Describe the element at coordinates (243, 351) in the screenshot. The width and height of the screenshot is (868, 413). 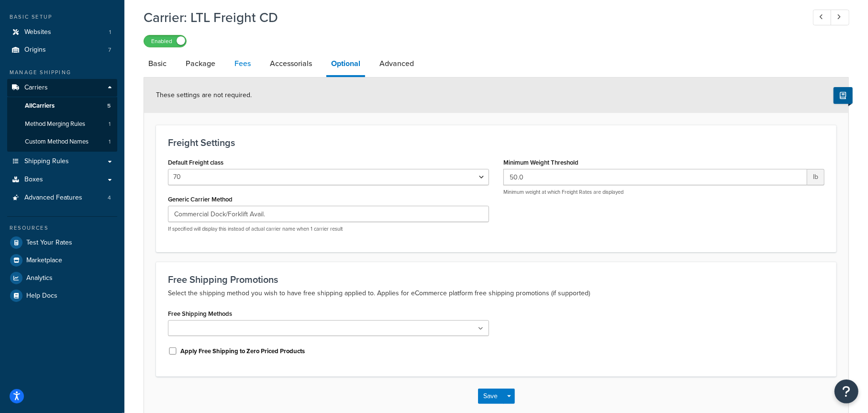
I see `label: Apply Free Shipping to Zero Priced Products` at that location.